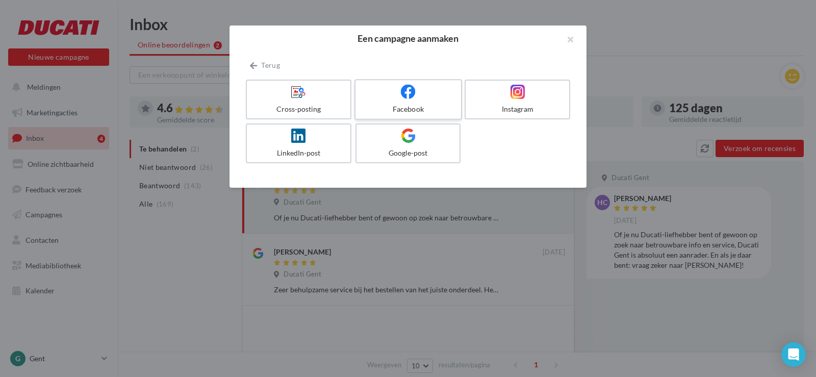 Image resolution: width=816 pixels, height=377 pixels. What do you see at coordinates (298, 153) in the screenshot?
I see `div: LinkedIn-post` at bounding box center [298, 153].